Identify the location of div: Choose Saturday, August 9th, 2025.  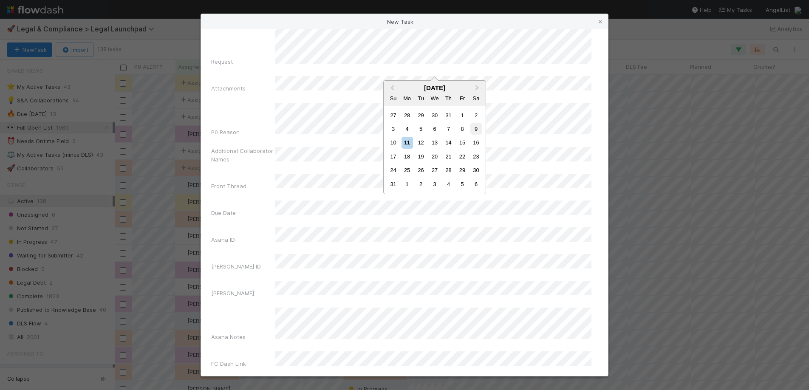
(476, 129).